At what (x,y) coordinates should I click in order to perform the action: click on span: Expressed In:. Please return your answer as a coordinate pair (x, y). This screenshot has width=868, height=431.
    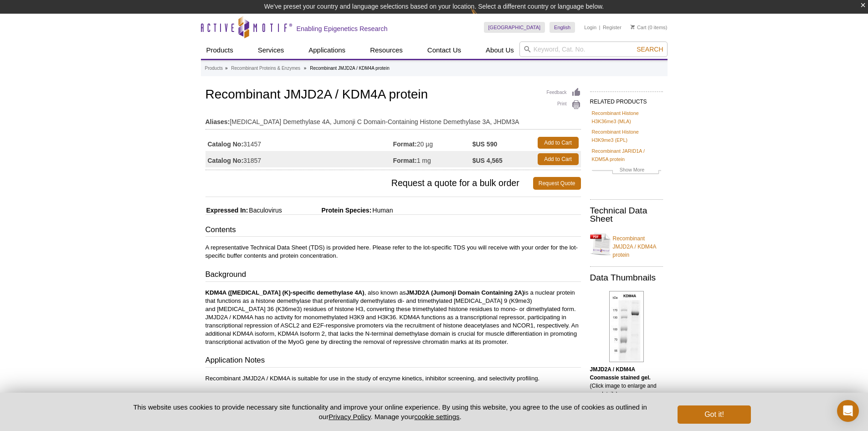
    Looking at the image, I should click on (227, 210).